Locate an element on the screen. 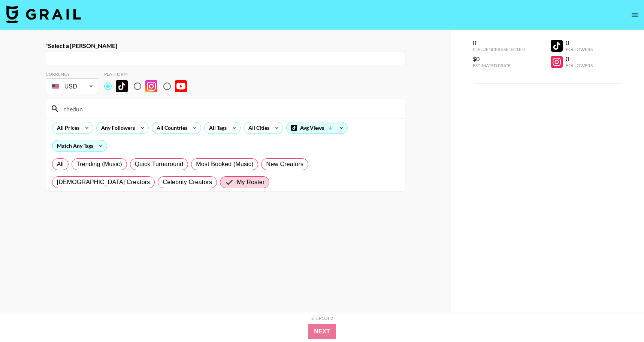 This screenshot has height=342, width=644. div: USD is located at coordinates (72, 86).